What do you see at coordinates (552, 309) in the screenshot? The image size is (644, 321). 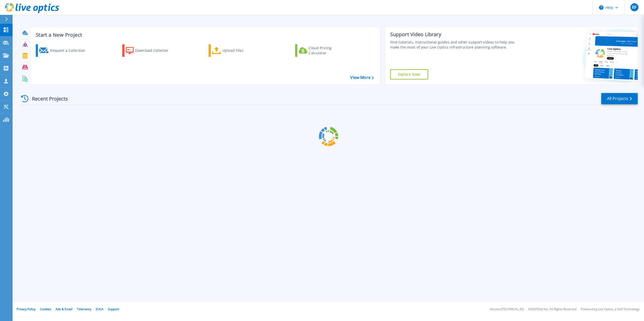 I see `li: © 2025 Dell Inc. All Rights Reserved` at bounding box center [552, 309].